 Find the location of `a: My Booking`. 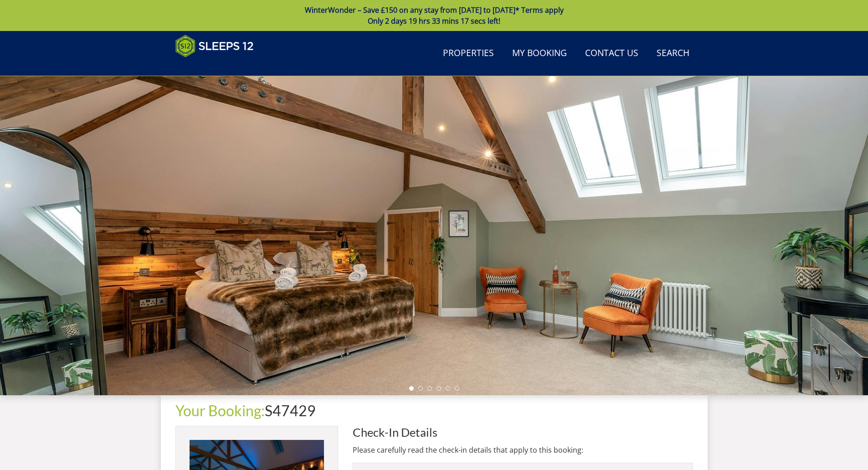

a: My Booking is located at coordinates (539, 53).